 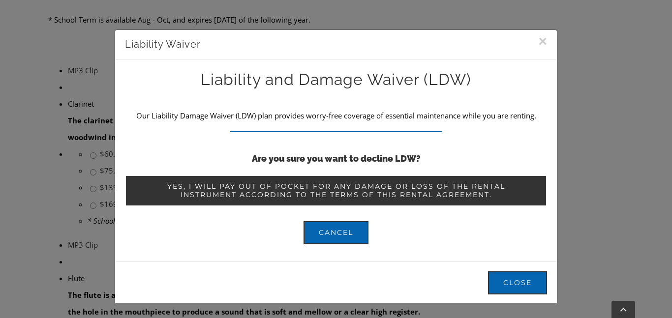 I want to click on span: Cancel, so click(x=336, y=233).